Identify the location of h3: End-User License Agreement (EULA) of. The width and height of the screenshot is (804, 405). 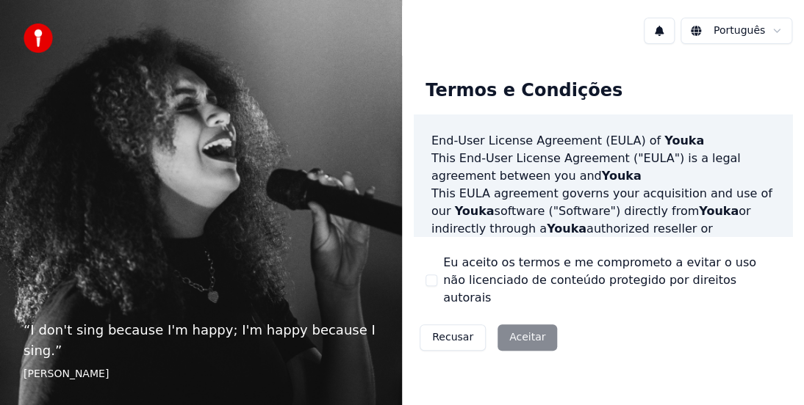
(602, 141).